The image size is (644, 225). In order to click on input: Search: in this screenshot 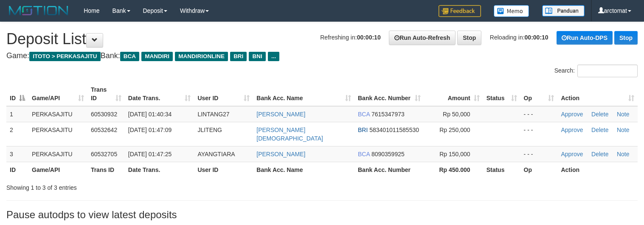, I will do `click(607, 71)`.